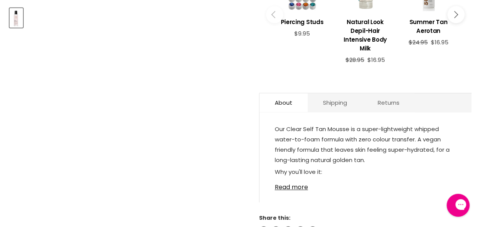 The image size is (481, 227). I want to click on button: Gorgias live chat, so click(15, 14).